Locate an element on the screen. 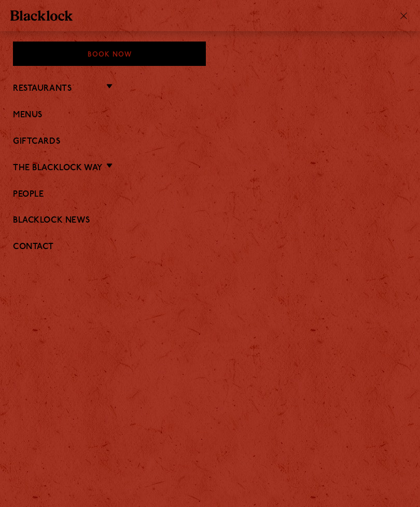 The image size is (420, 507). a: People is located at coordinates (210, 194).